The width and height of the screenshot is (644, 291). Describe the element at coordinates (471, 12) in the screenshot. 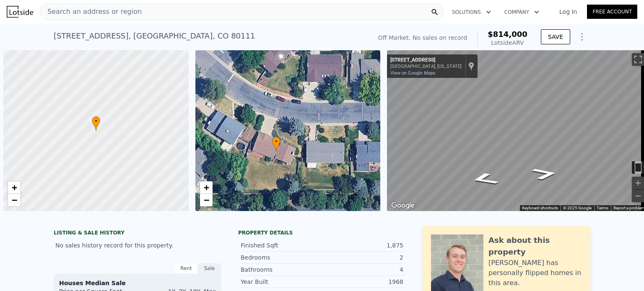

I see `button: Solutions` at that location.